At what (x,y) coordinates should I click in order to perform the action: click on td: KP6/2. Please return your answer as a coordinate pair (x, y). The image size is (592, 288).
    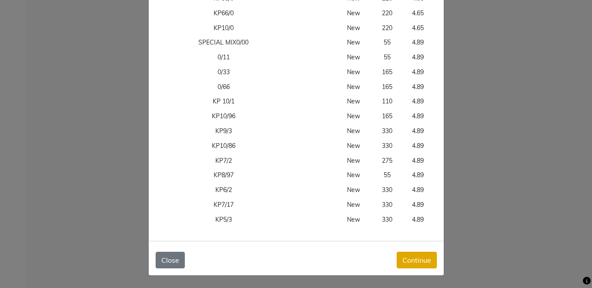
    Looking at the image, I should click on (223, 190).